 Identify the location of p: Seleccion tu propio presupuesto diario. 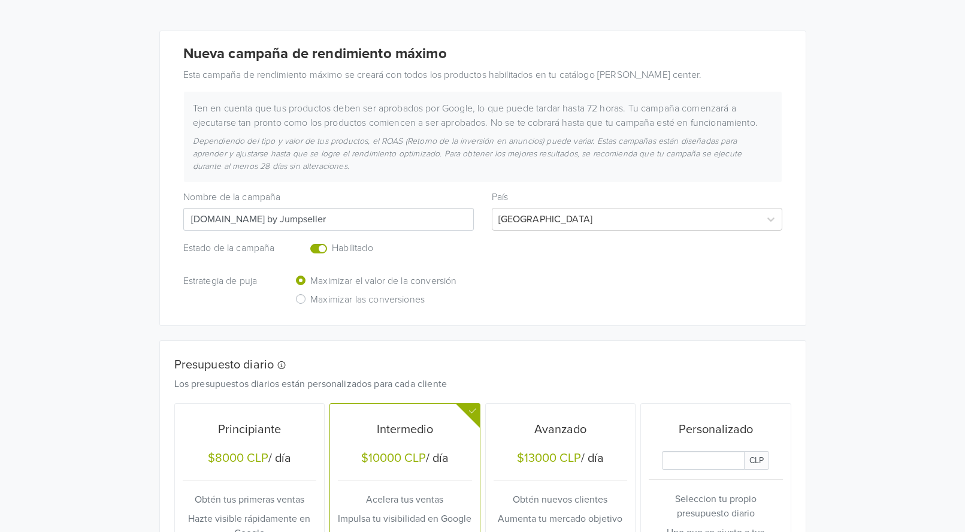
(716, 506).